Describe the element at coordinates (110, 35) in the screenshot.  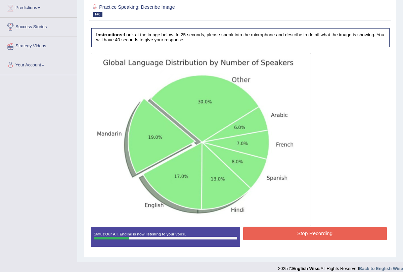
I see `b: Instructions:` at that location.